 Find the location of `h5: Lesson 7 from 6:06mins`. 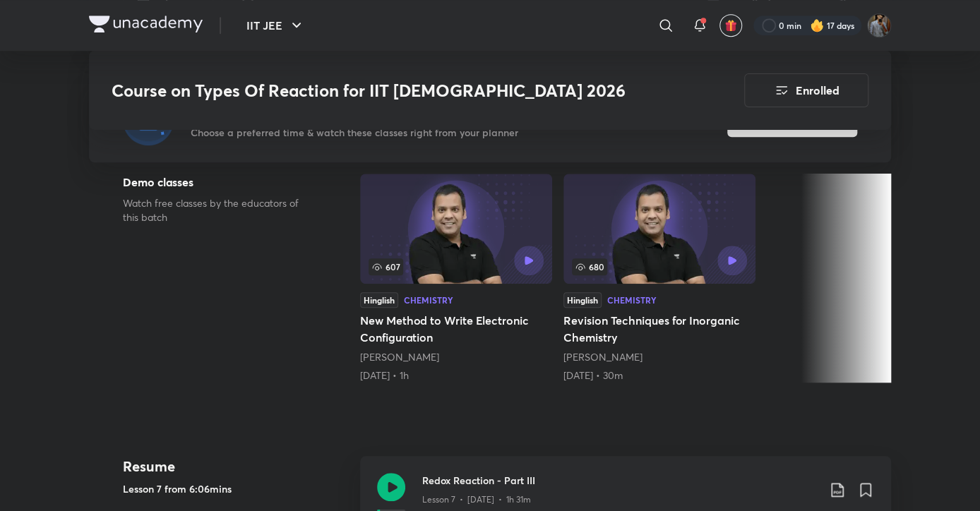

h5: Lesson 7 from 6:06mins is located at coordinates (236, 488).